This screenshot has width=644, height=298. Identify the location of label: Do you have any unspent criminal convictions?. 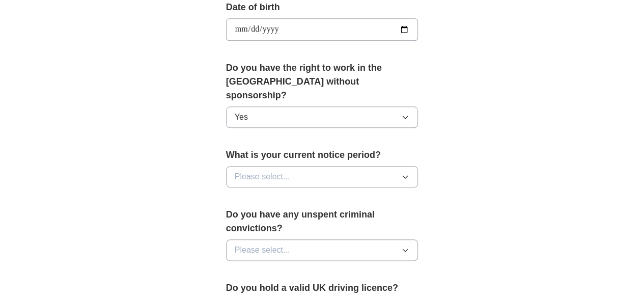
(322, 222).